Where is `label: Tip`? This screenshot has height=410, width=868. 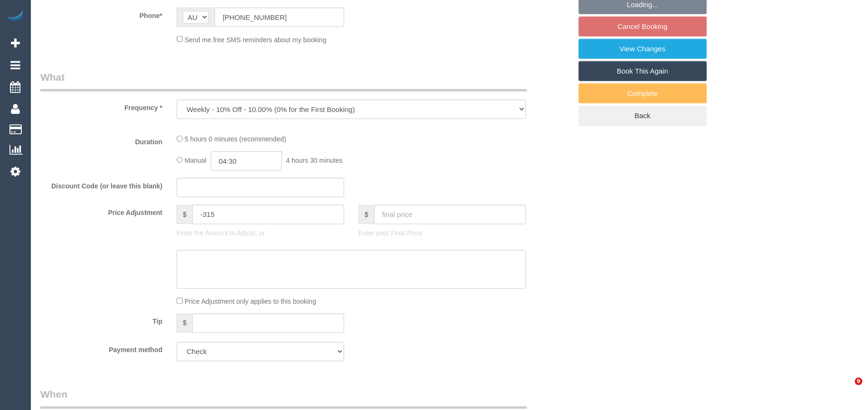
label: Tip is located at coordinates (101, 321).